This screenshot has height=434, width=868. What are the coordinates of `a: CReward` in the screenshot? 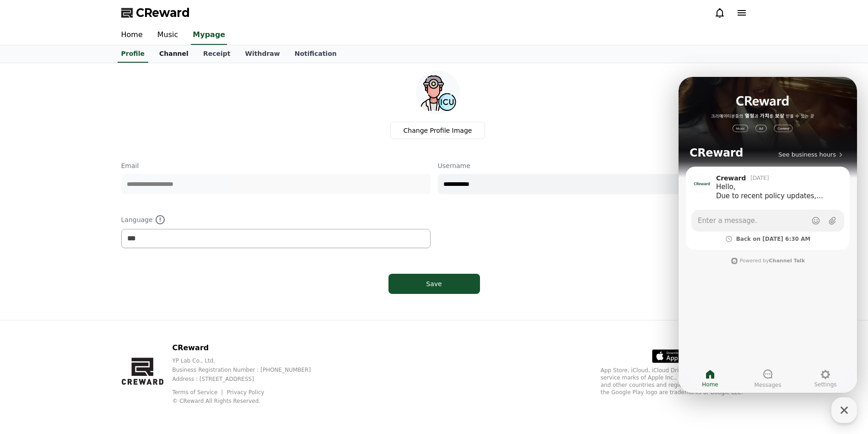 It's located at (155, 13).